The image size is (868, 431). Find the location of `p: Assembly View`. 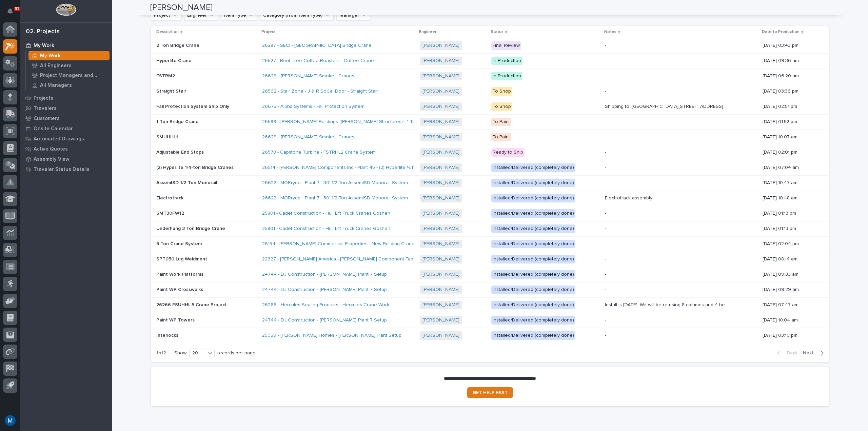

p: Assembly View is located at coordinates (52, 159).